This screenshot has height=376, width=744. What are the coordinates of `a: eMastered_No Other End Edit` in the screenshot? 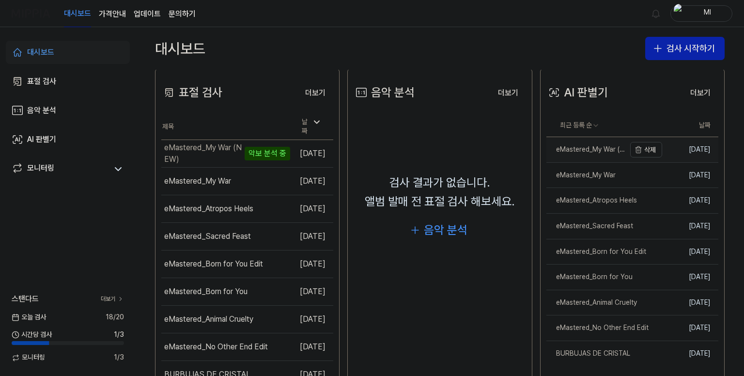 It's located at (604, 328).